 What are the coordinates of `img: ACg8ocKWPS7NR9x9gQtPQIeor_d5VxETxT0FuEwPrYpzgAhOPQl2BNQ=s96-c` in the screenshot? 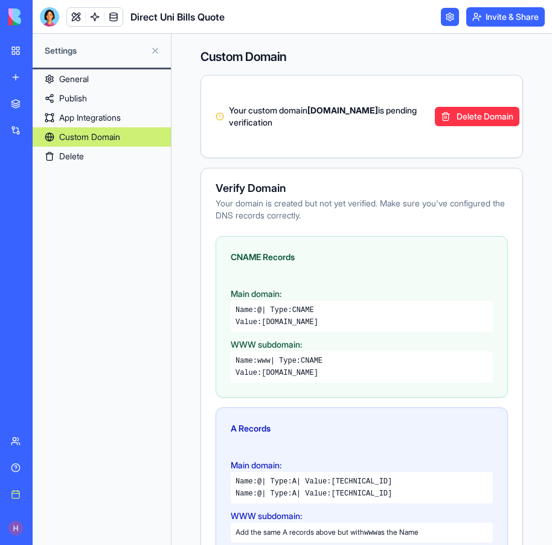 It's located at (16, 528).